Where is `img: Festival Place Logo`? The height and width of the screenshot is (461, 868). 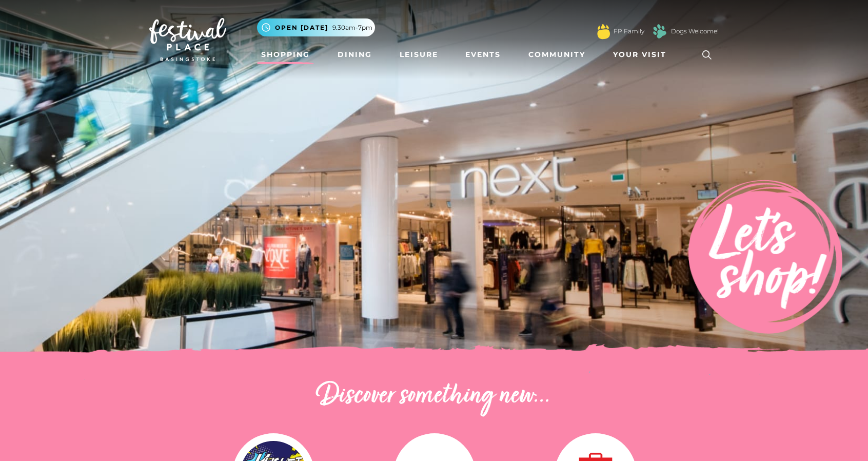
img: Festival Place Logo is located at coordinates (188, 40).